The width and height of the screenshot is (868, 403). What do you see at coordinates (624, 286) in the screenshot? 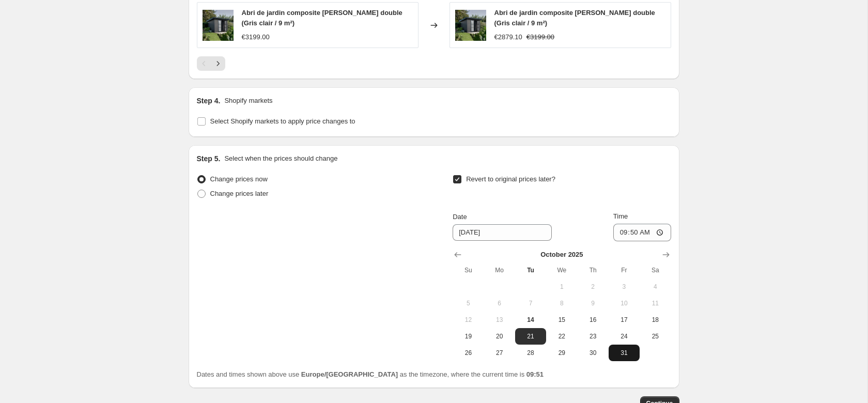
I see `span: 3` at bounding box center [624, 286].